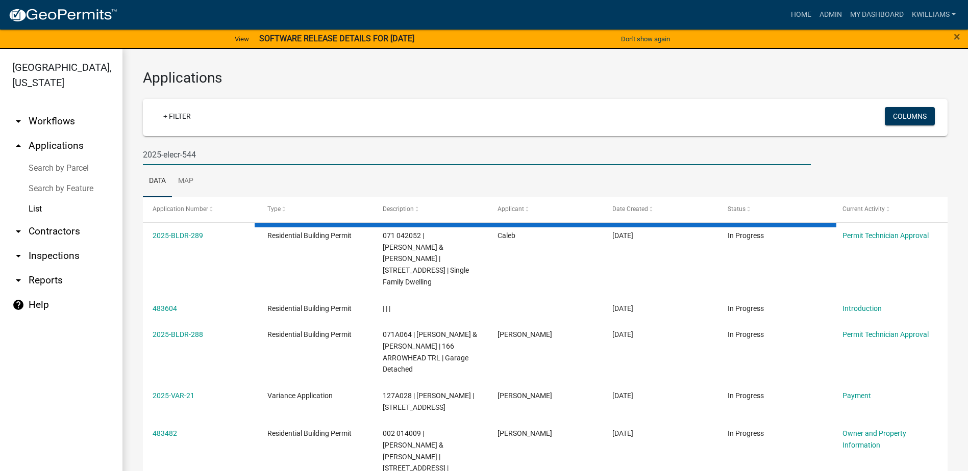 This screenshot has height=471, width=968. I want to click on i: help, so click(18, 305).